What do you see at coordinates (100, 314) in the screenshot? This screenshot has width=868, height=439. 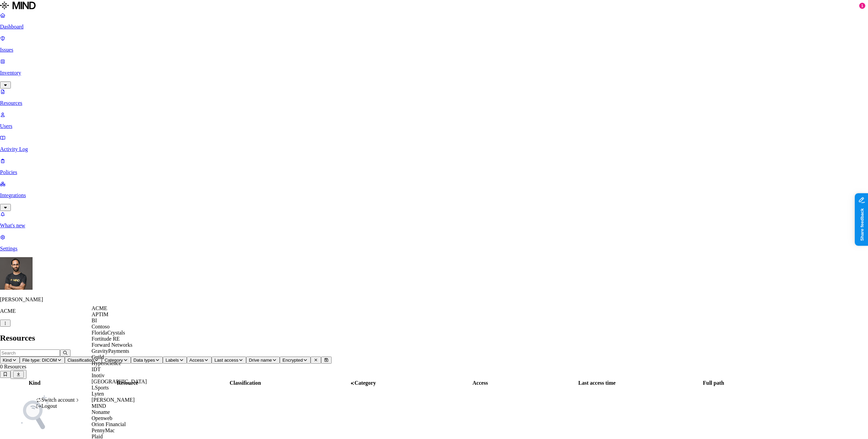 I see `span: APTIM` at bounding box center [100, 314].